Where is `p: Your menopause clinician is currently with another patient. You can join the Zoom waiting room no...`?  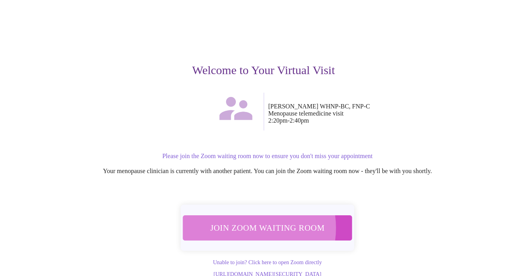 p: Your menopause clinician is currently with another patient. You can join the Zoom waiting room no... is located at coordinates (268, 171).